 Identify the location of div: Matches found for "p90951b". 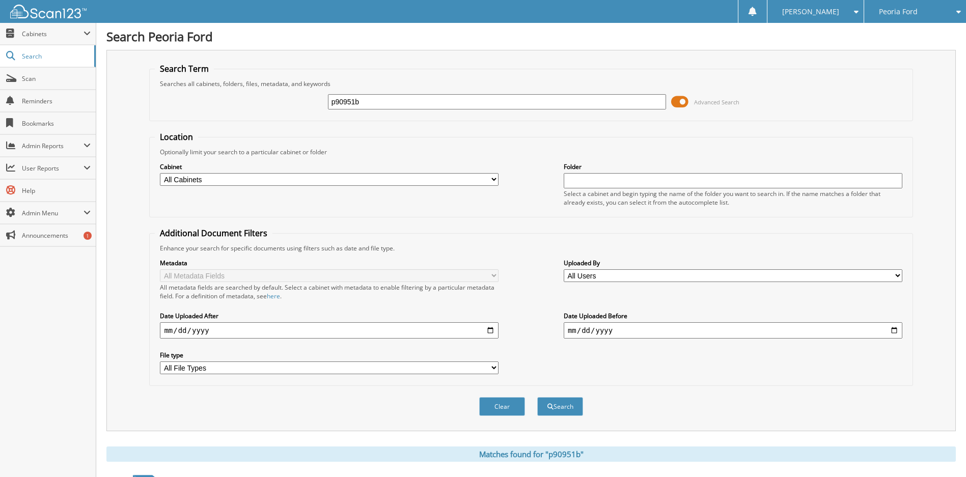
(531, 454).